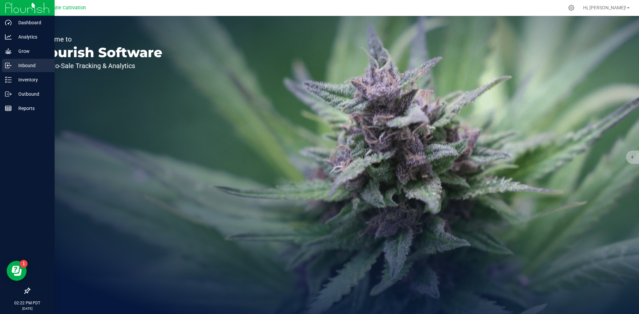 The image size is (639, 314). Describe the element at coordinates (8, 37) in the screenshot. I see `inline-svg: Analytics` at that location.